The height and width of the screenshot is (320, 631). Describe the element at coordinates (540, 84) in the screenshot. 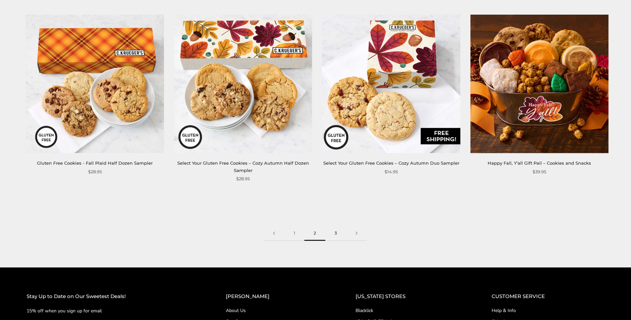

I see `img: Happy Fall, Y’all Gift Pail – Cookies and Snacks` at that location.